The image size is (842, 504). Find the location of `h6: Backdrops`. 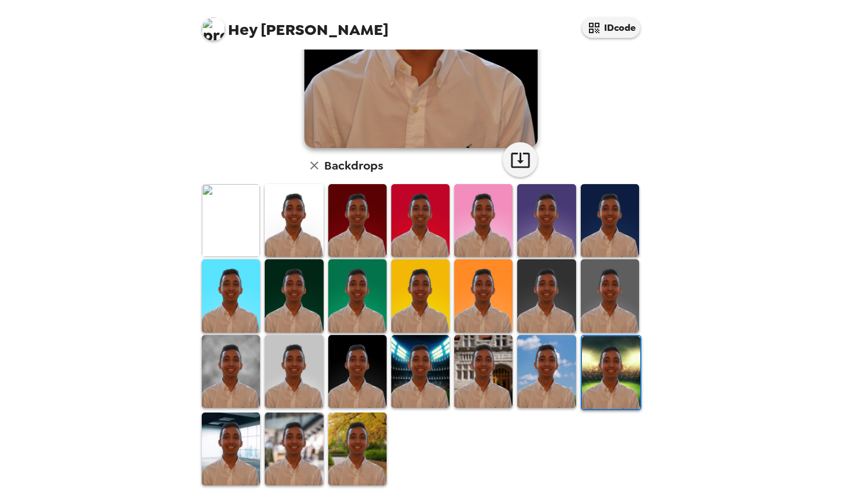

h6: Backdrops is located at coordinates (354, 166).